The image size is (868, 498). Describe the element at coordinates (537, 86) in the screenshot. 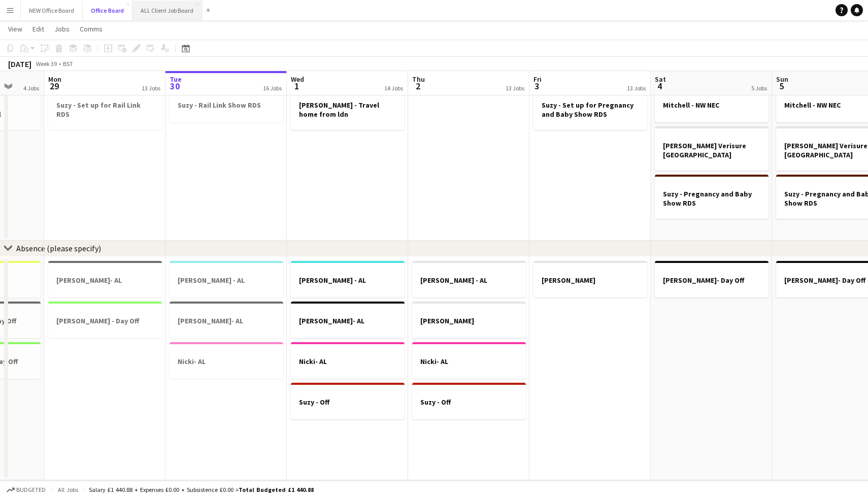

I see `span: 3` at that location.